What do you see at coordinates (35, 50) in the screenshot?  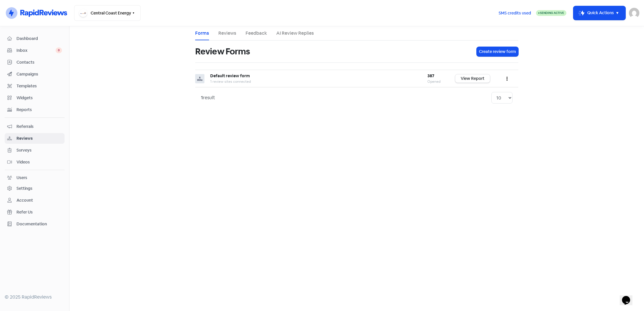 I see `a: Inbox 0` at bounding box center [35, 50].